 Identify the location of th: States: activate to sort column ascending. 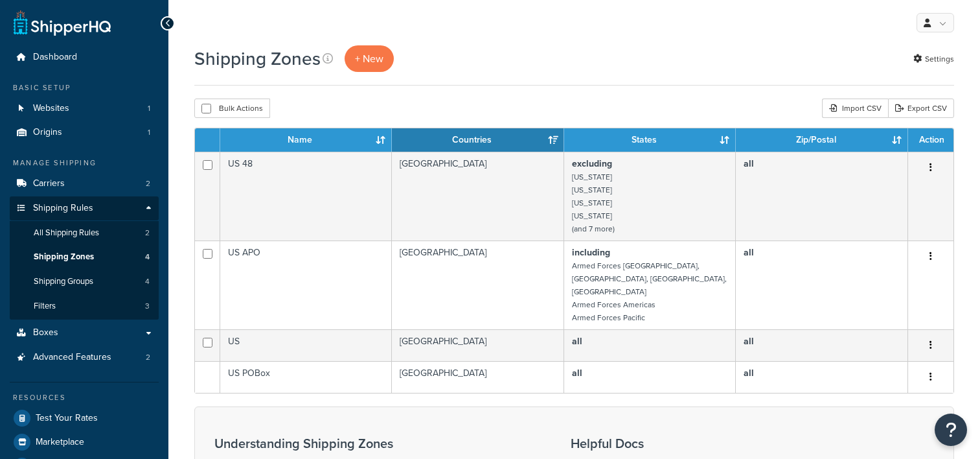
(650, 140).